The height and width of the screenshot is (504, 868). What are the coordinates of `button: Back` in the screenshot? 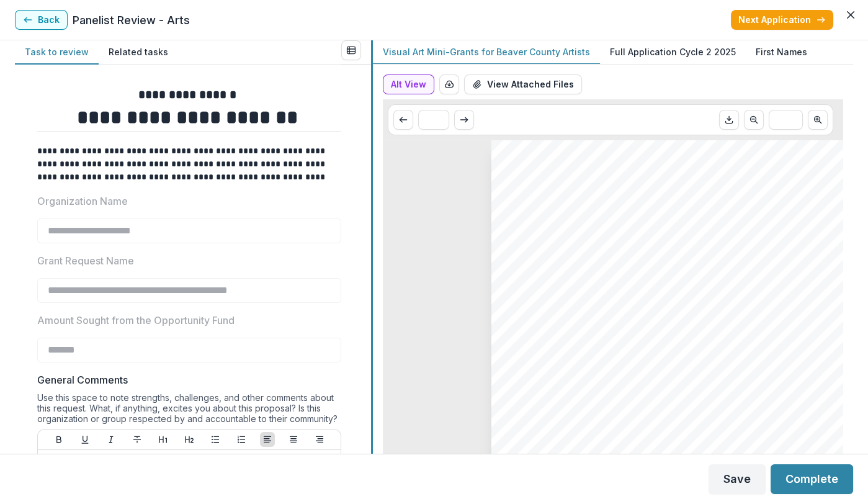 It's located at (41, 20).